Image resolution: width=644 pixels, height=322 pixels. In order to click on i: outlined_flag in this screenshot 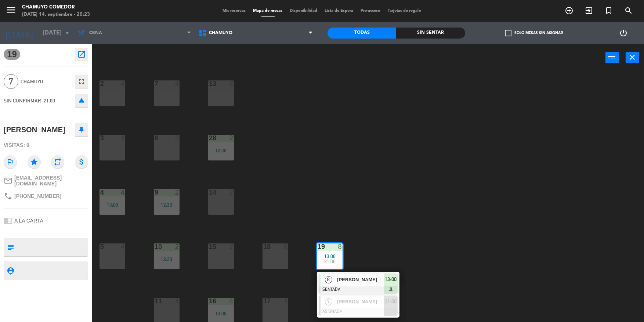, I will do `click(10, 162)`.